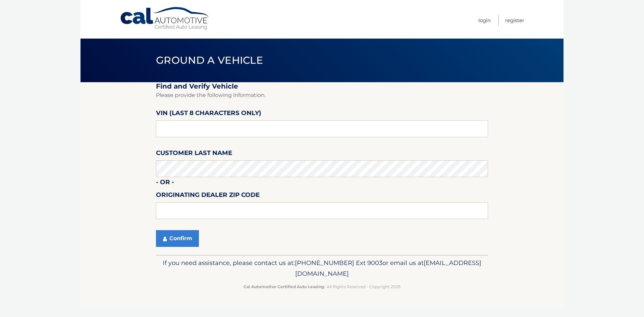  I want to click on label: Customer Last Name, so click(194, 154).